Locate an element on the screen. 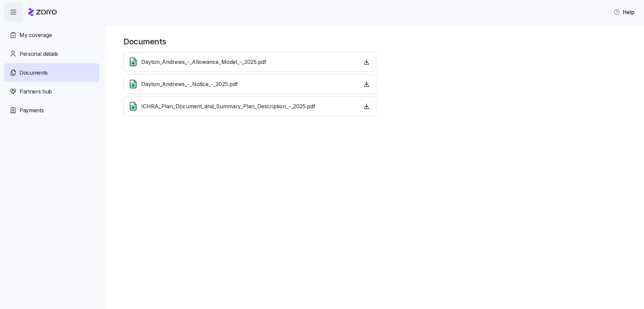  h1: Documents is located at coordinates (379, 42).